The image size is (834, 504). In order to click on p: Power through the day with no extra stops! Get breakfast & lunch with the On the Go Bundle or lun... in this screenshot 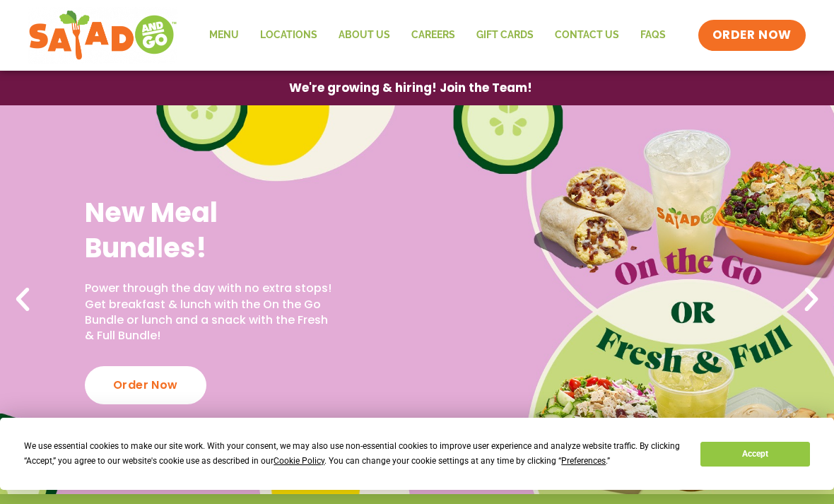, I will do `click(209, 312)`.